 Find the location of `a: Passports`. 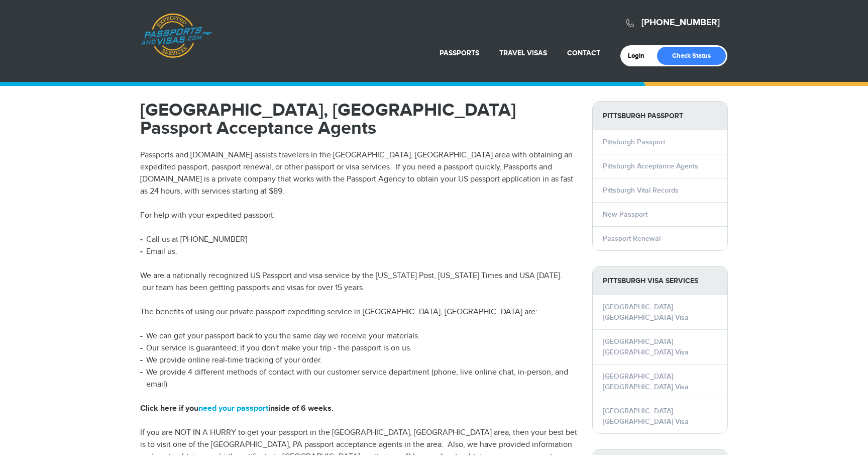

a: Passports is located at coordinates (459, 53).